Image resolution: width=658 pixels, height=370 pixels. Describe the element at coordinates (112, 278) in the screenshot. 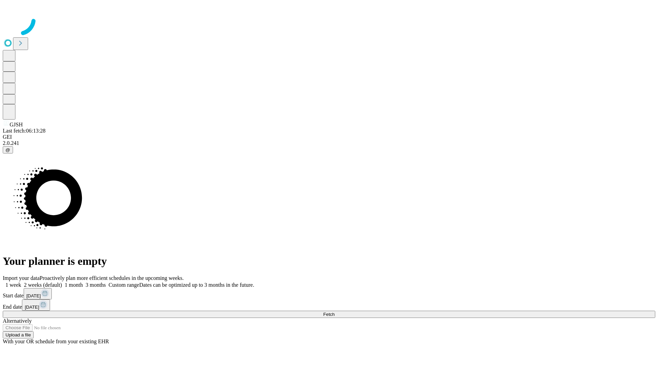

I see `span: Proactively plan more efficient schedules in the upcoming weeks.` at that location.